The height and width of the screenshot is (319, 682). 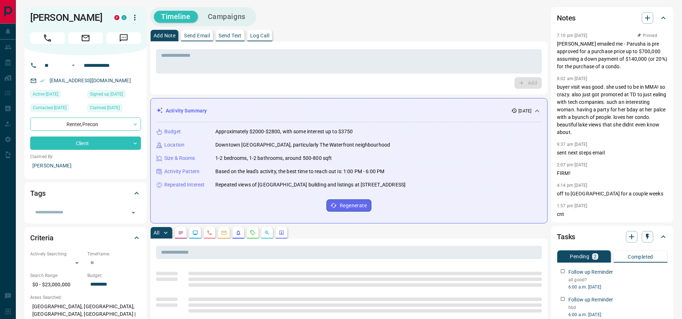 What do you see at coordinates (640, 257) in the screenshot?
I see `p: Completed` at bounding box center [640, 257].